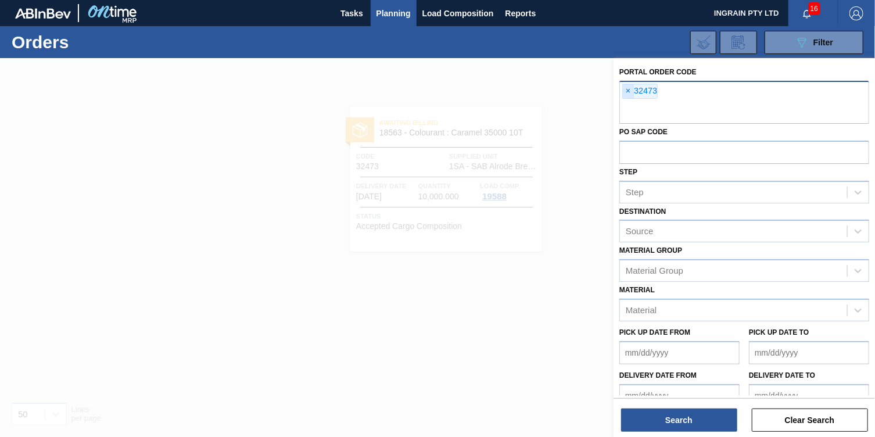 This screenshot has width=875, height=437. Describe the element at coordinates (782, 375) in the screenshot. I see `label: Delivery Date to` at that location.